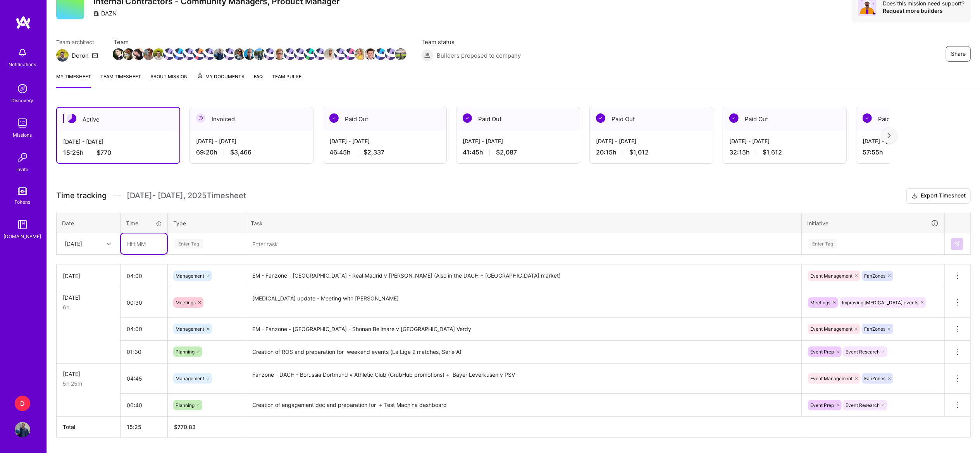  I want to click on span: Team status, so click(471, 42).